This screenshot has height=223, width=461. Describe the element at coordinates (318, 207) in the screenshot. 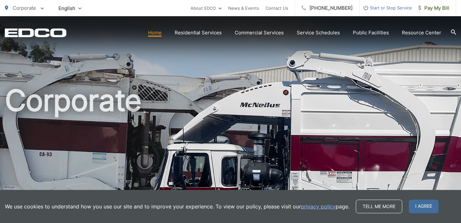

I see `a: privacy policy` at that location.